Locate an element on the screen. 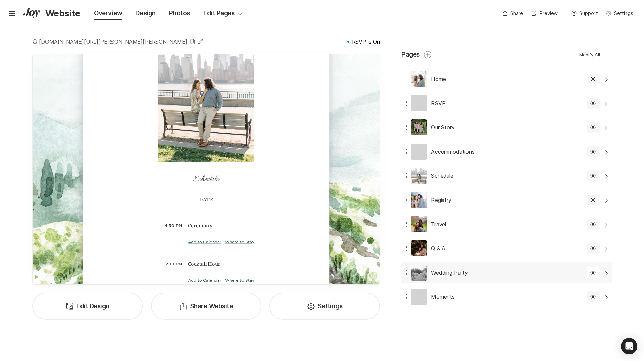  div: Open Intercom Messenger is located at coordinates (629, 347).